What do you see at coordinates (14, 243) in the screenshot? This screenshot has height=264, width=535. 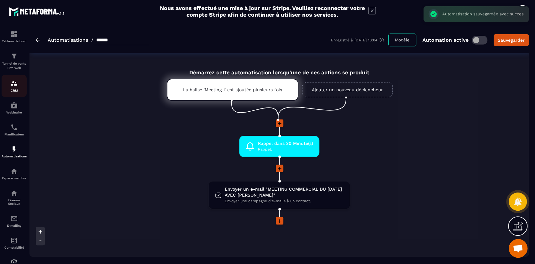 I see `a: accountantaccountantComptabilité` at bounding box center [14, 243].